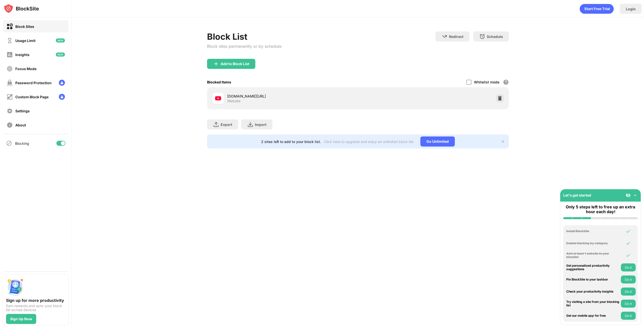 The width and height of the screenshot is (644, 328). What do you see at coordinates (597, 9) in the screenshot?
I see `div: animation` at bounding box center [597, 9].